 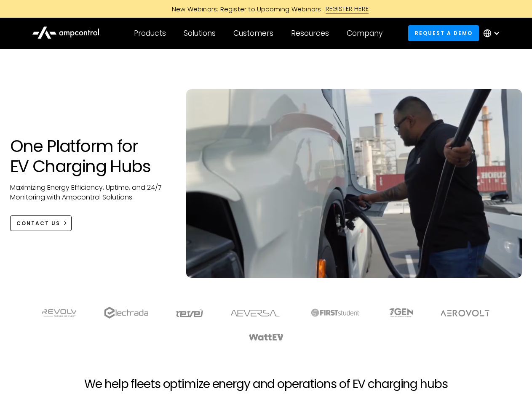 What do you see at coordinates (465, 313) in the screenshot?
I see `img: Aerovolt Logo` at bounding box center [465, 313].